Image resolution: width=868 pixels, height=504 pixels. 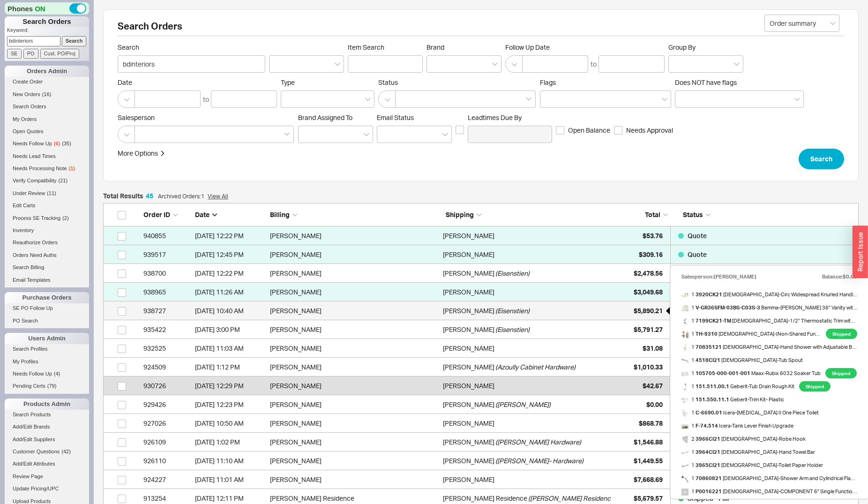 I want to click on div: Users Admin, so click(x=47, y=338).